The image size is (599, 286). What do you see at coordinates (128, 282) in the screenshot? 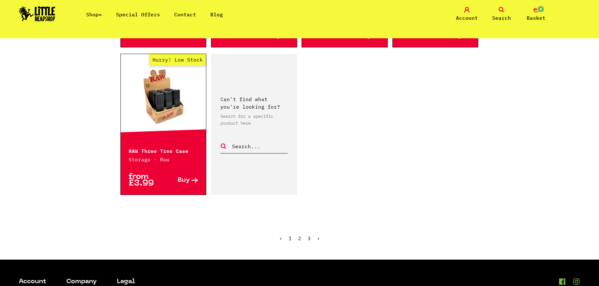
I see `li: Legal` at bounding box center [128, 282].